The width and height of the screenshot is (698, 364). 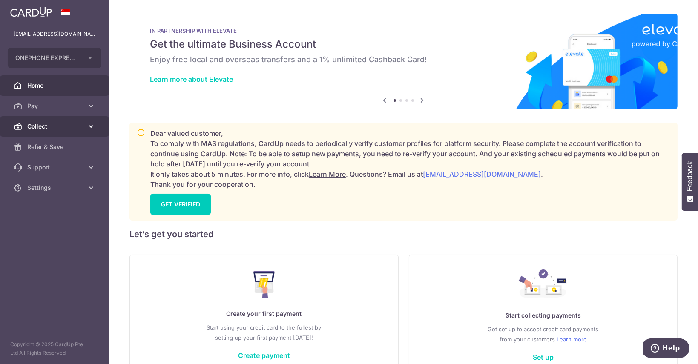 I want to click on p: IN PARTNERSHIP WITH ELEVATE, so click(x=403, y=31).